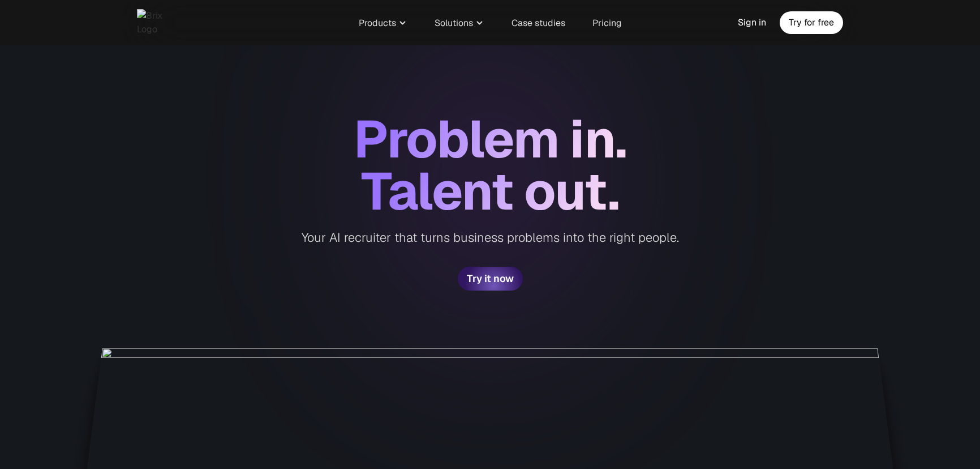  Describe the element at coordinates (607, 23) in the screenshot. I see `a: Pricing` at that location.